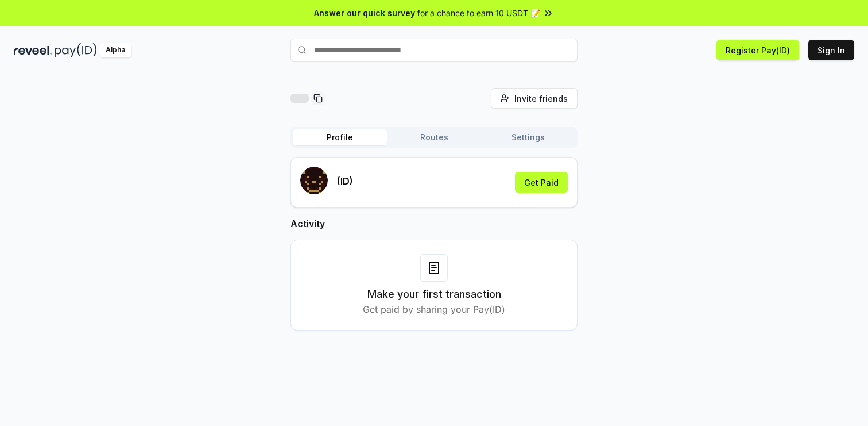 The image size is (868, 426). I want to click on span: Invite friends, so click(541, 98).